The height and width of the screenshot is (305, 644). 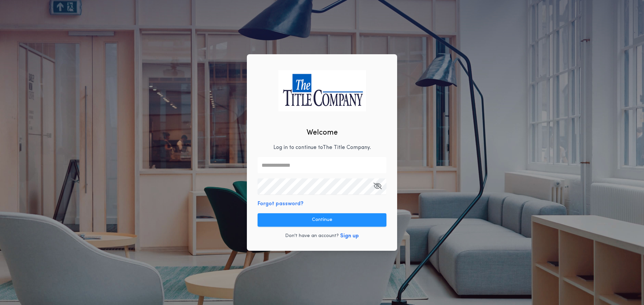 I want to click on button: Continue, so click(x=322, y=220).